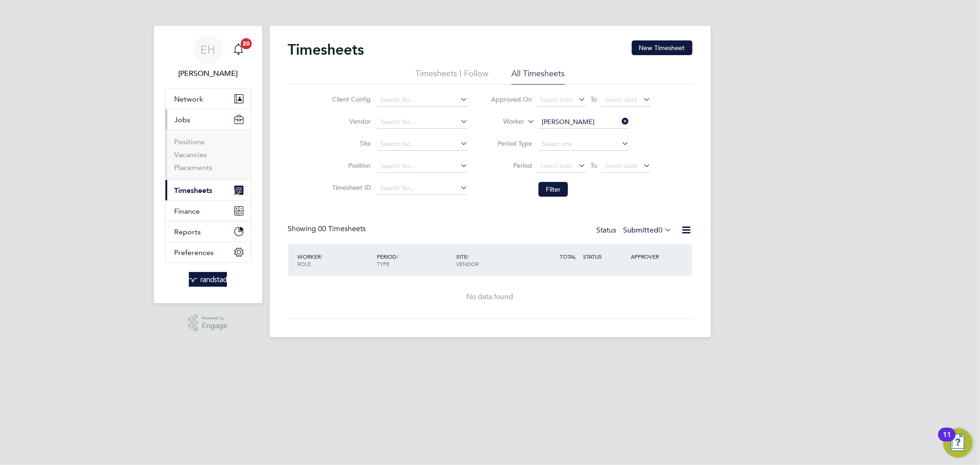  What do you see at coordinates (208, 119) in the screenshot?
I see `button: Jobs` at bounding box center [208, 119].